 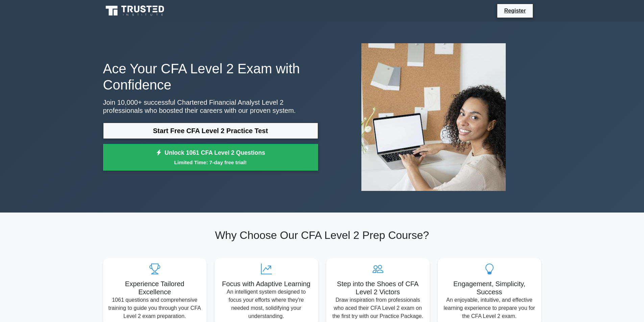 I want to click on p: 1061 questions and comprehensive training to guide you through your CFA Level 2 exam preparation., so click(x=155, y=308).